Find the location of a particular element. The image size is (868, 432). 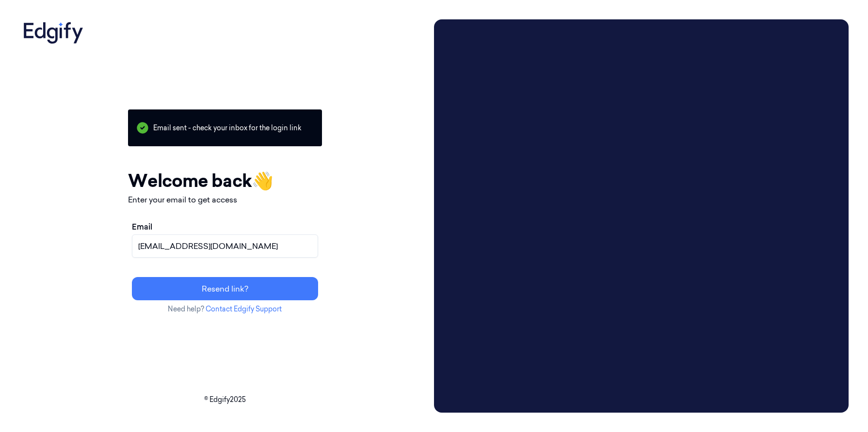

p: Enter your email to get access is located at coordinates (225, 200).